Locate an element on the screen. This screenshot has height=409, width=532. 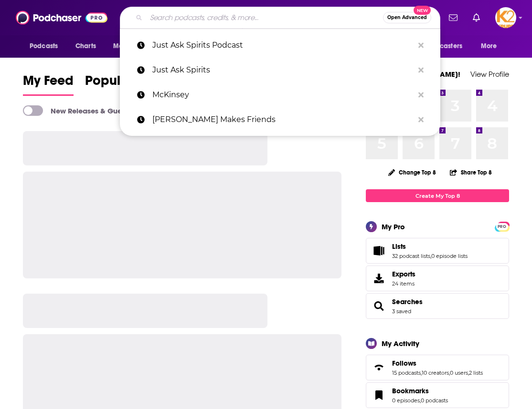
a: Charts is located at coordinates (85, 46).